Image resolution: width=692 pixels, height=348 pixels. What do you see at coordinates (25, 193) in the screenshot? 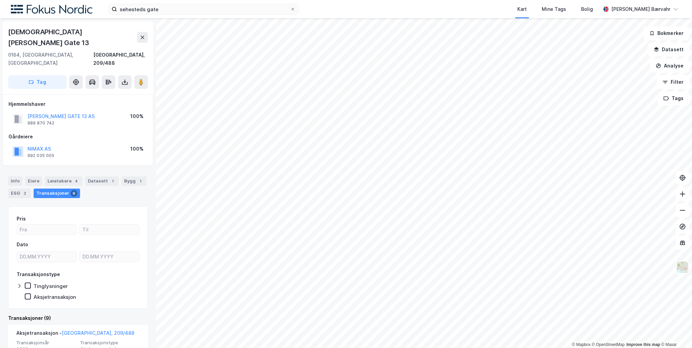
I see `div: 2` at bounding box center [25, 193].